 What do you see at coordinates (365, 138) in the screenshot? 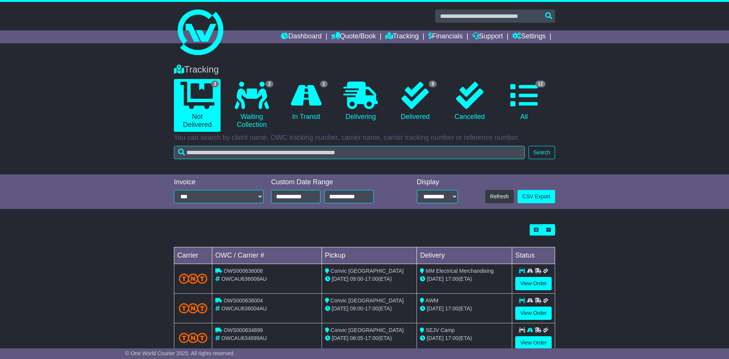
I see `p: You can search by client name, OWC tracking number, carrier name, carrier tracking number or refe...` at bounding box center [365, 138].